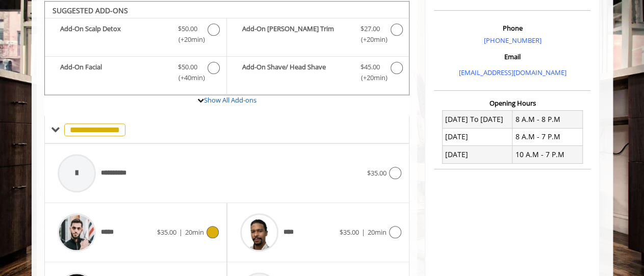 The height and width of the screenshot is (276, 644). Describe the element at coordinates (114, 72) in the screenshot. I see `b: Add-On Facial` at that location.